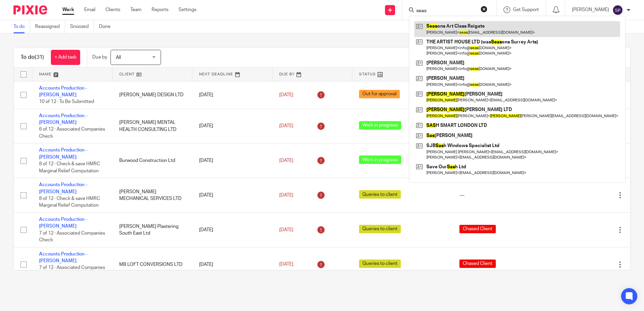 This screenshot has width=644, height=311. I want to click on p: Due by, so click(99, 57).